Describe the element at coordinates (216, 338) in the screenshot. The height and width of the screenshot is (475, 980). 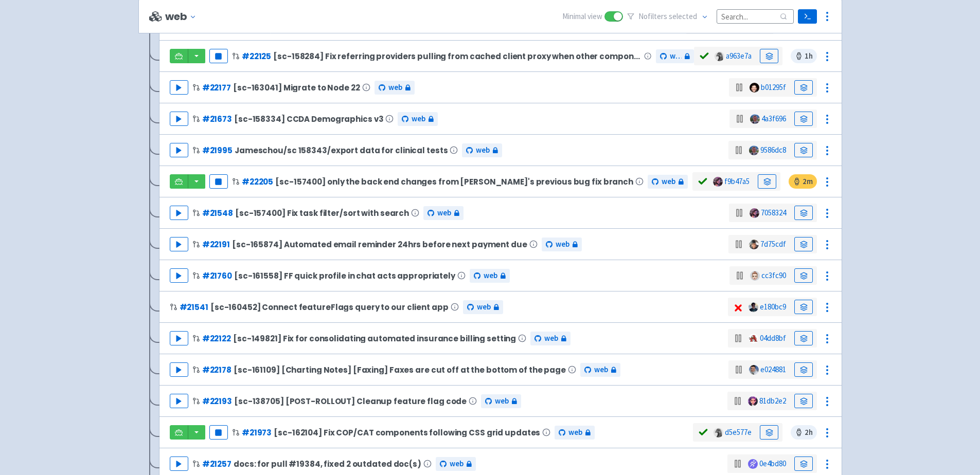
I see `a: #22122` at that location.